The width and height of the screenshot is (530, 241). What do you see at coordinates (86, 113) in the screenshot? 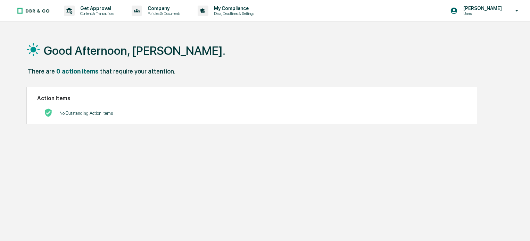
I see `p: No Outstanding Action Items` at bounding box center [86, 113].